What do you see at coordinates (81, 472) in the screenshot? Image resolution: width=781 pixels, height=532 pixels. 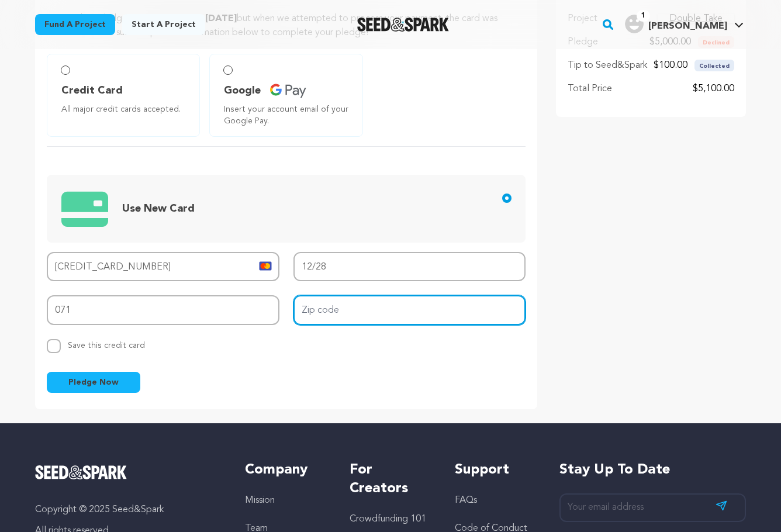 I see `img: Seed&Spark Logo` at bounding box center [81, 472].